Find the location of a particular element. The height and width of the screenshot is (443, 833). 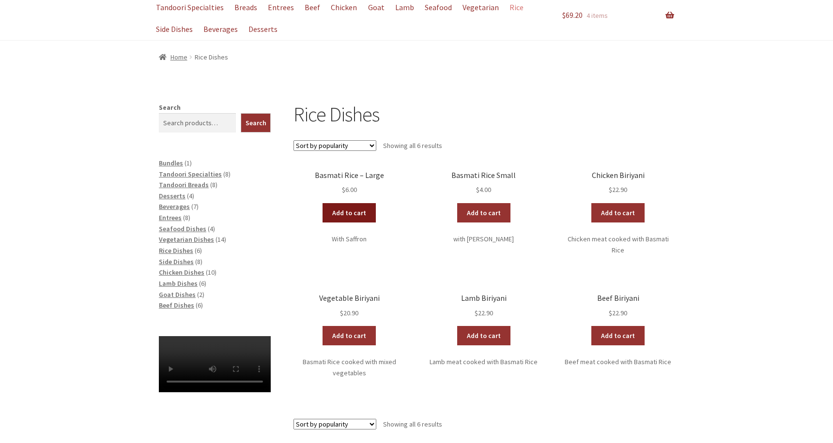

a: Add to cart: “Basmati Rice Small” is located at coordinates (484, 213).